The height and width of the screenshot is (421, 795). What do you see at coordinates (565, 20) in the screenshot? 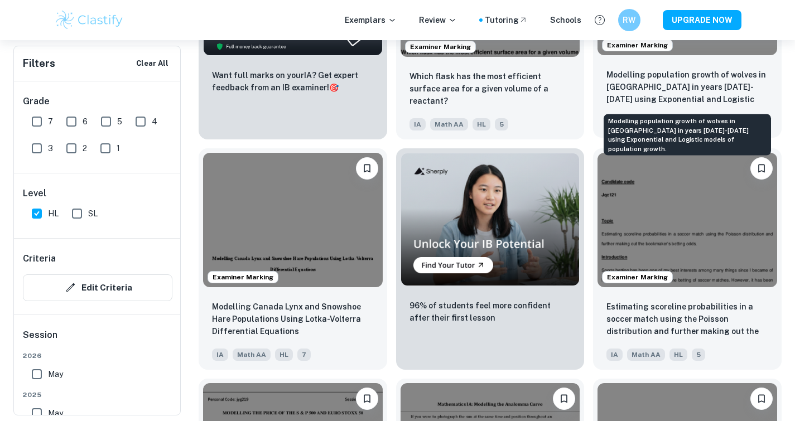
I see `a: Schools` at bounding box center [565, 20].